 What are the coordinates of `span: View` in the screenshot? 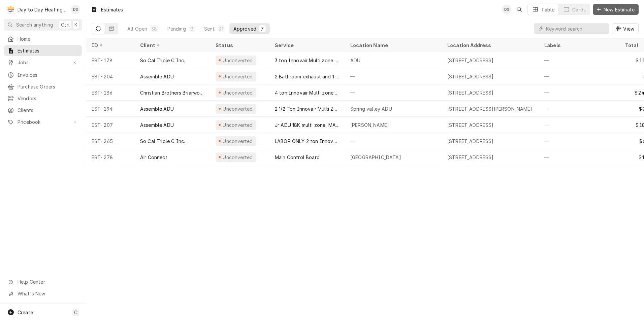 It's located at (629, 29).